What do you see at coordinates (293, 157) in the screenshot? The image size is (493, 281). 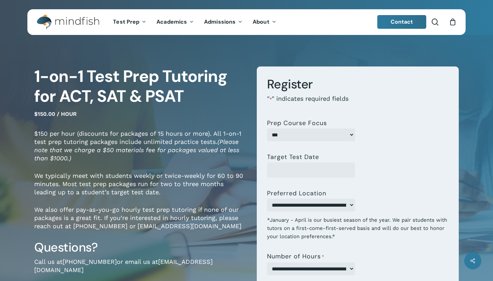 I see `label: Target Test Date` at bounding box center [293, 157].